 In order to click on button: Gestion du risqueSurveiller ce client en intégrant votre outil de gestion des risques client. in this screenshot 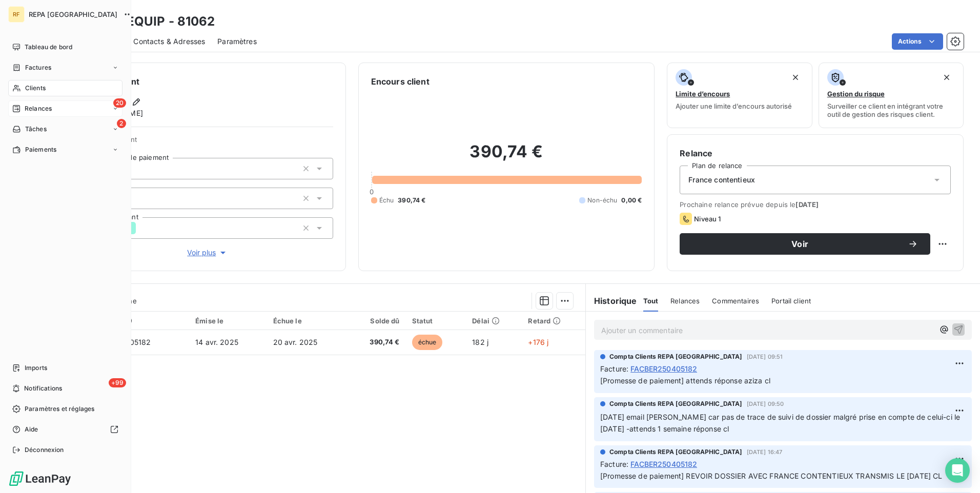, I will do `click(891, 96)`.